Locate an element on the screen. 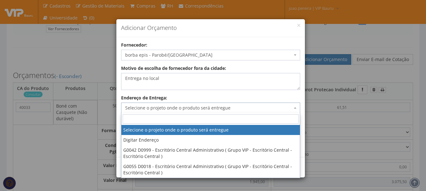 This screenshot has height=191, width=426. li: Digitar Endereço is located at coordinates (211, 140).